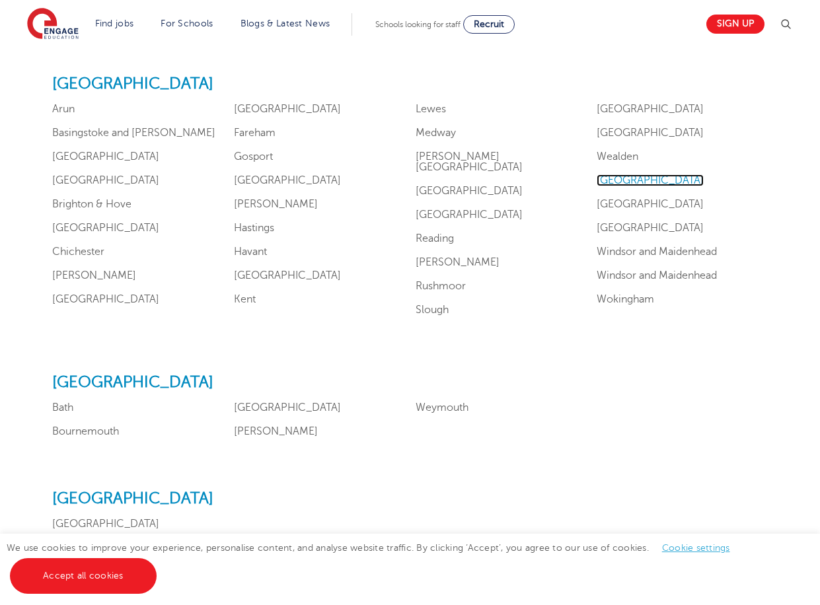 The image size is (820, 605). I want to click on a: Recruit, so click(489, 24).